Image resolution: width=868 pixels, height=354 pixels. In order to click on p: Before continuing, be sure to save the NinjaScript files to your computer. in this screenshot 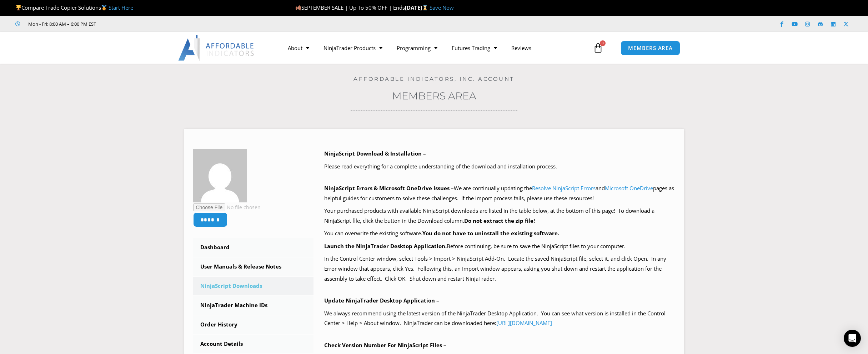, I will do `click(500, 246)`.